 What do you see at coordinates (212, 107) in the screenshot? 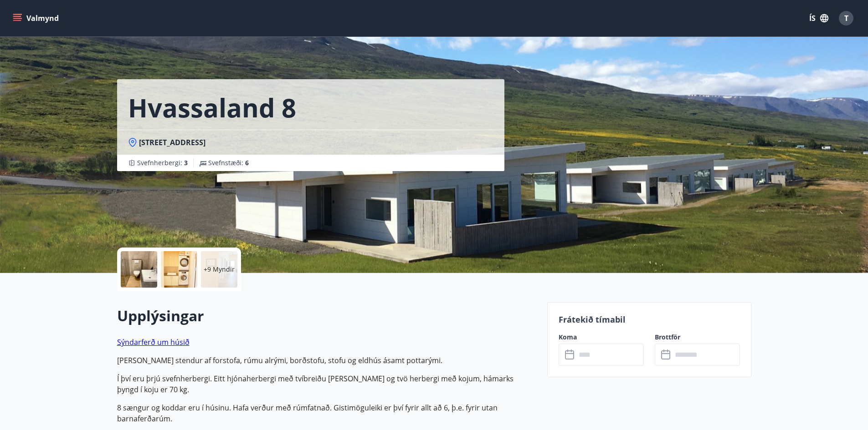
I see `h1: Hvassaland 8` at bounding box center [212, 107].